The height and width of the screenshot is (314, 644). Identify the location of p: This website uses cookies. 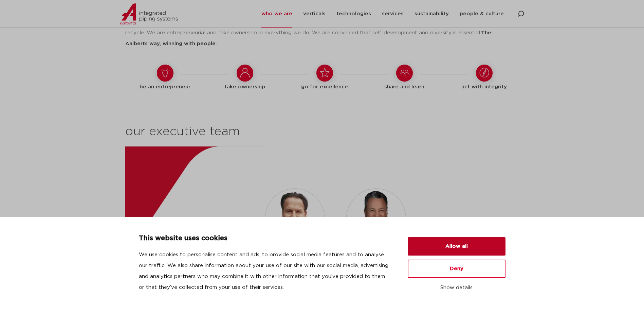
(265, 239).